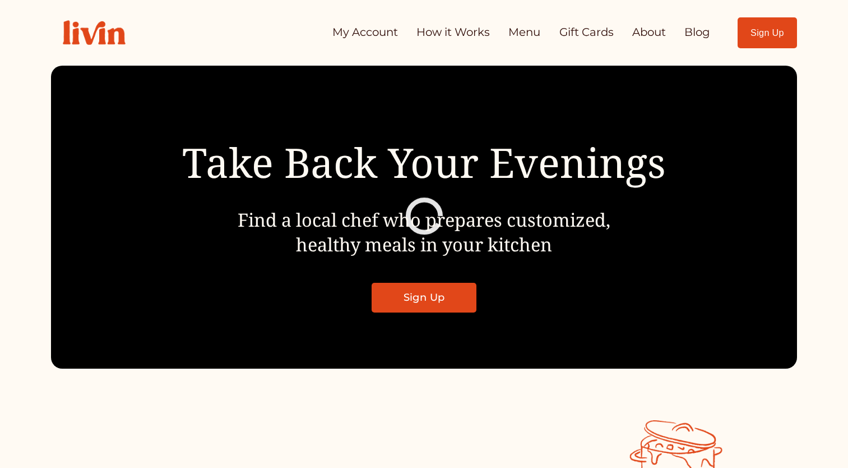 This screenshot has width=848, height=468. I want to click on a: Blog, so click(697, 33).